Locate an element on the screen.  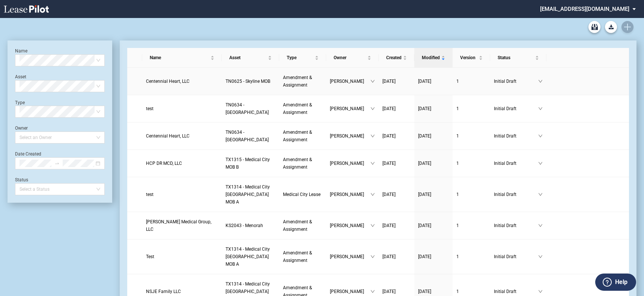
label: Asset is located at coordinates (21, 77).